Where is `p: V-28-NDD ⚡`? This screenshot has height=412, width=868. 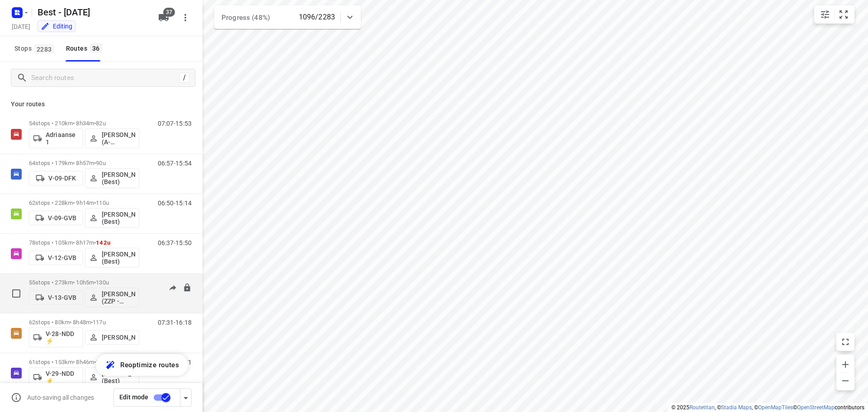 p: V-28-NDD ⚡ is located at coordinates (62, 338).